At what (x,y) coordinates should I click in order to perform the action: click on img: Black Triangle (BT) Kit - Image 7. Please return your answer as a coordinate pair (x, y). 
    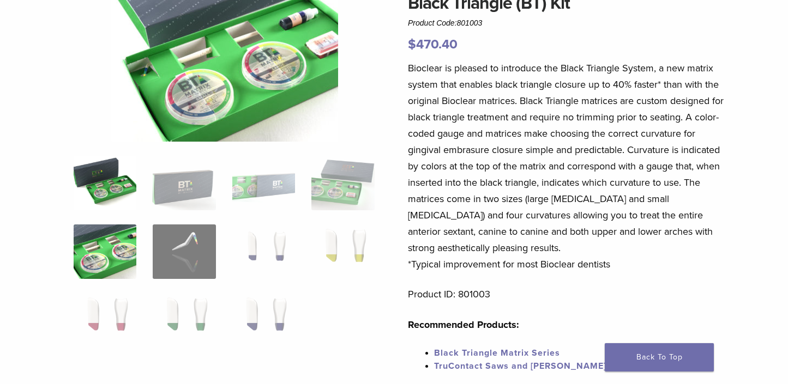
    Looking at the image, I should click on (263, 252).